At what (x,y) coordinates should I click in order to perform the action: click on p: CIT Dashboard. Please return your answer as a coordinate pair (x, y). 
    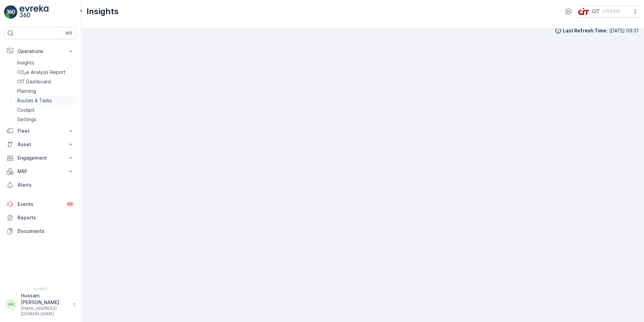
    Looking at the image, I should click on (34, 81).